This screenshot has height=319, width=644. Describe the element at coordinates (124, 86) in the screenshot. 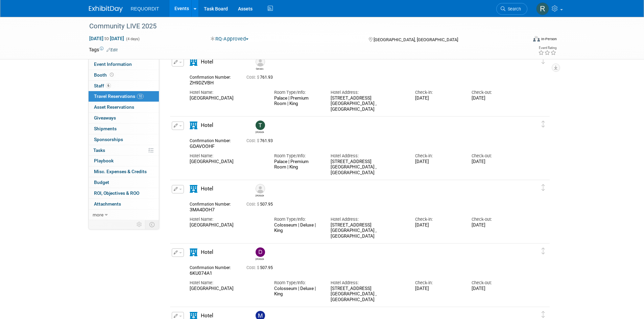

I see `a: Staff6` at that location.